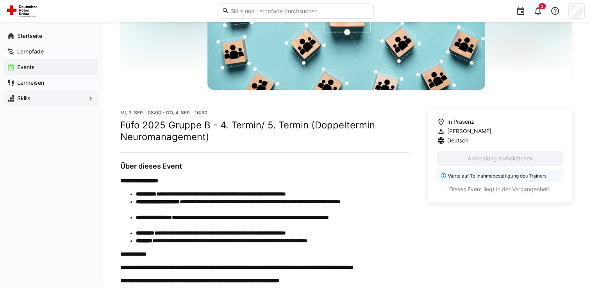 Image resolution: width=591 pixels, height=288 pixels. What do you see at coordinates (500, 189) in the screenshot?
I see `p: Dieses Event liegt in der Vergangenheit.` at bounding box center [500, 189].